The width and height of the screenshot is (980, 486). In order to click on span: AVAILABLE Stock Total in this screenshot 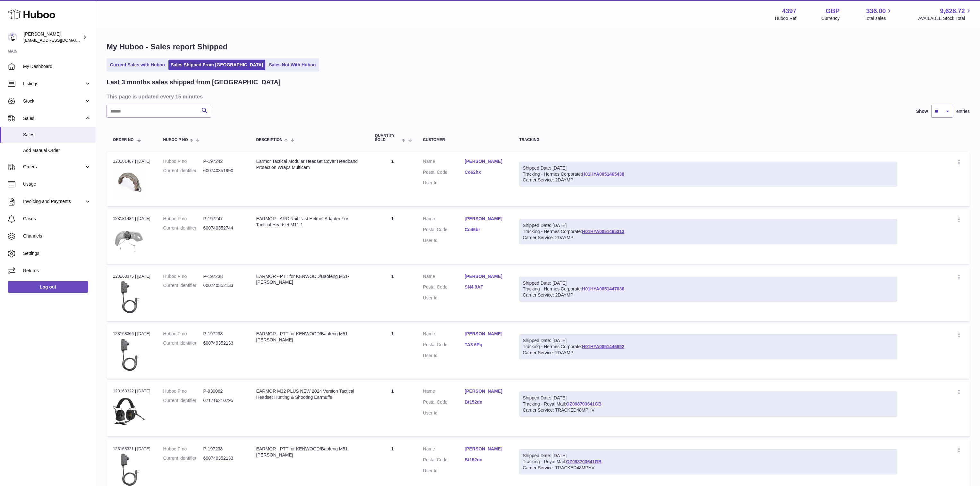, I will do `click(945, 18)`.